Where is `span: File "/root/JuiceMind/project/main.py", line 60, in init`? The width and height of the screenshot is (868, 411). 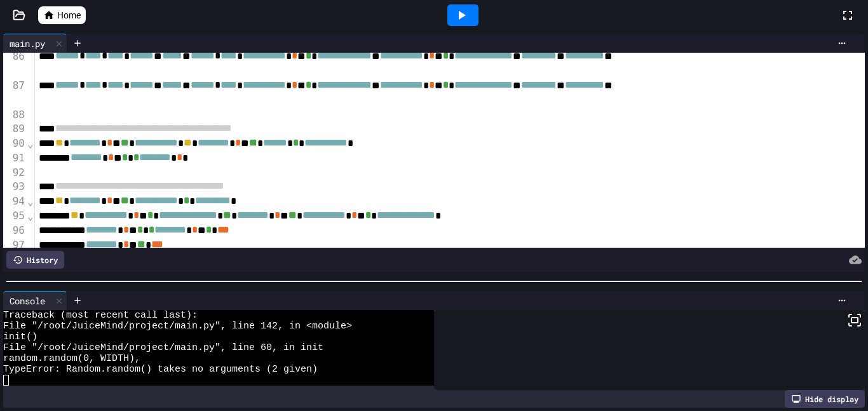
span: File "/root/JuiceMind/project/main.py", line 60, in init is located at coordinates (163, 347).